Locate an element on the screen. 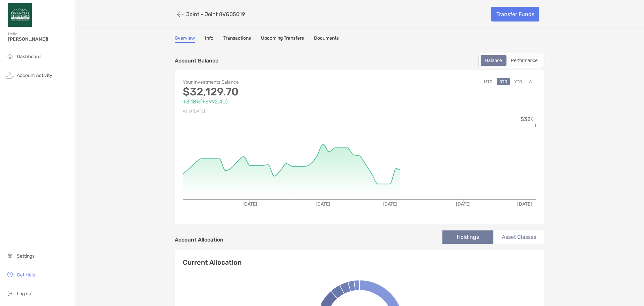  h4: Account Allocation is located at coordinates (199, 239).